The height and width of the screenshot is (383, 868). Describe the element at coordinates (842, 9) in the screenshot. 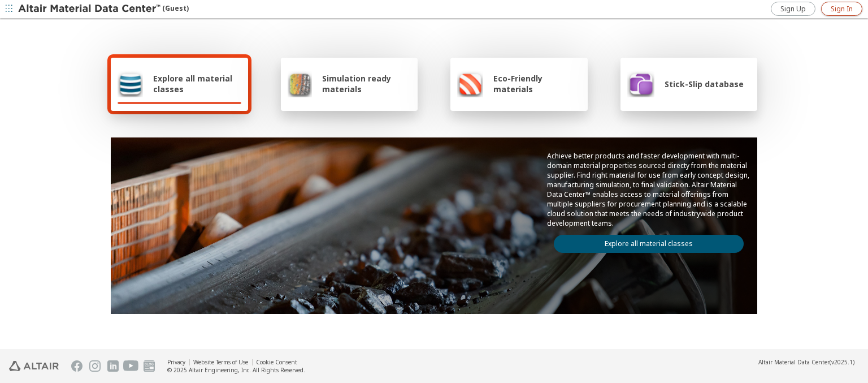

I see `a: Sign In` at that location.